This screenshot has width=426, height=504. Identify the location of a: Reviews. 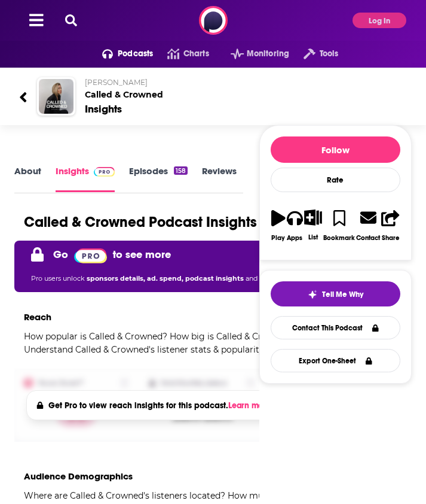
(219, 179).